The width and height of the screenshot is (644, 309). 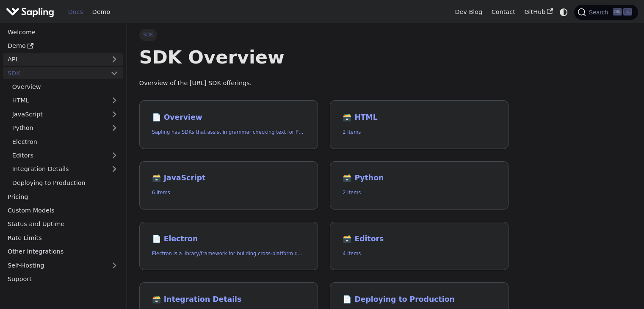 What do you see at coordinates (600, 13) in the screenshot?
I see `span: Search` at bounding box center [600, 13].